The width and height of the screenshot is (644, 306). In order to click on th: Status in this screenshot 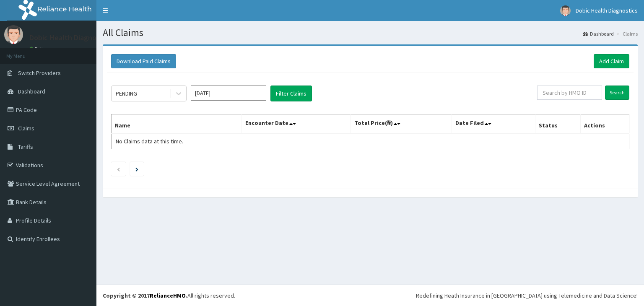, I will do `click(557, 124)`.